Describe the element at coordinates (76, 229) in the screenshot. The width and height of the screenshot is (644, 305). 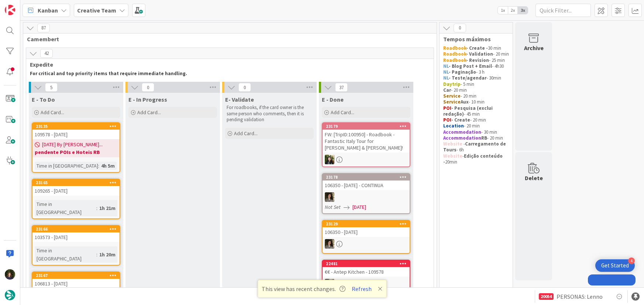
I see `div: 23166` at that location.